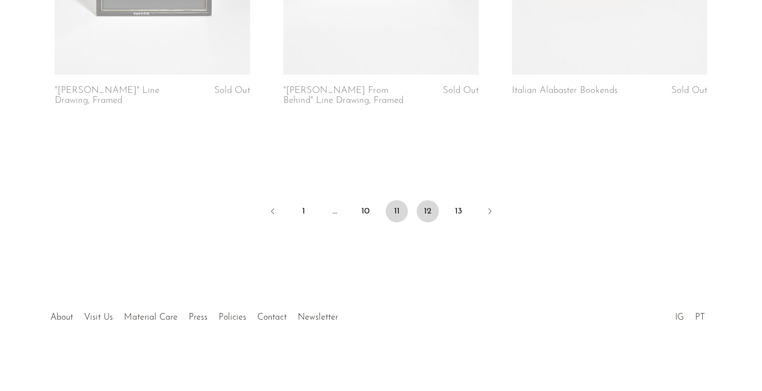 This screenshot has width=762, height=391. Describe the element at coordinates (679, 318) in the screenshot. I see `a: IG` at that location.